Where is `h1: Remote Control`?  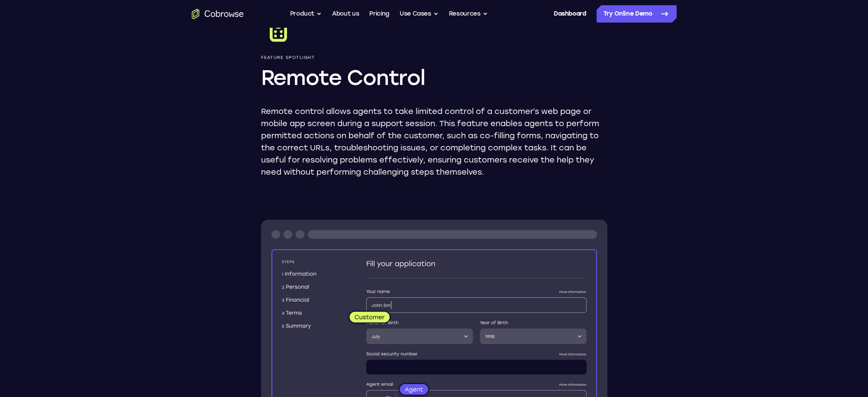
h1: Remote Control is located at coordinates (434, 77).